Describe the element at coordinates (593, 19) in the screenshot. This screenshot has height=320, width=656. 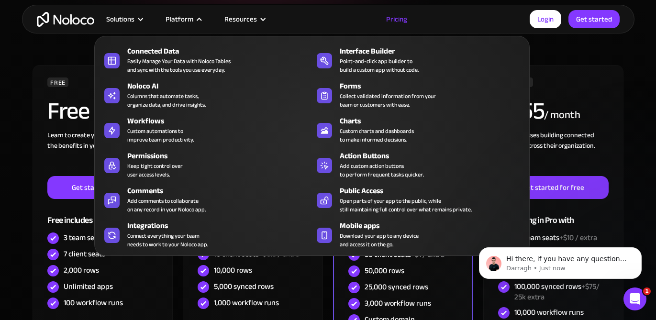
I see `a: Get started` at that location.